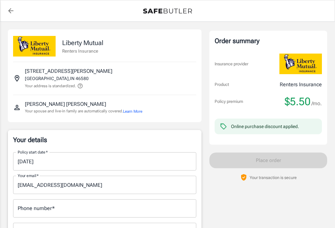 Image resolution: width=335 pixels, height=228 pixels. I want to click on div: Order summary, so click(268, 41).